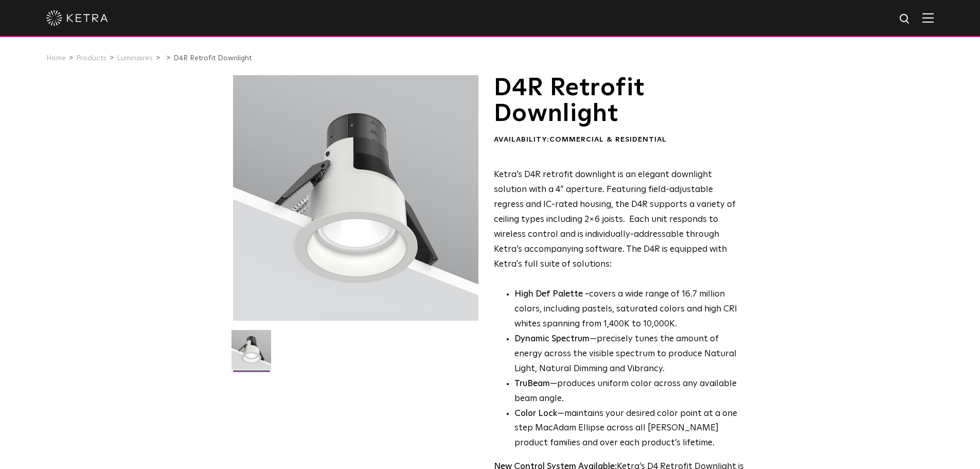  What do you see at coordinates (609, 139) in the screenshot?
I see `span: Commercial & Residential` at bounding box center [609, 139].